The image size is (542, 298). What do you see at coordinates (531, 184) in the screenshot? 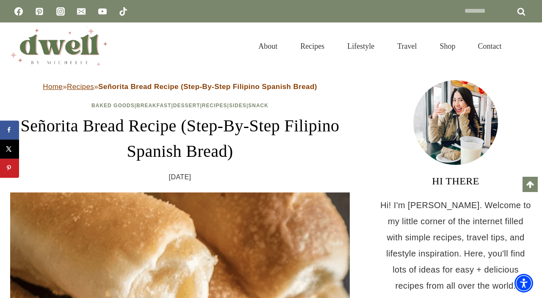
I see `a: Scroll to top` at bounding box center [531, 184].